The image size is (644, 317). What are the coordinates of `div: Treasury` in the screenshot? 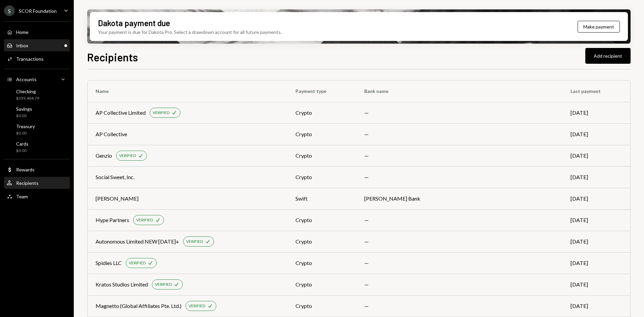 It's located at (26, 126).